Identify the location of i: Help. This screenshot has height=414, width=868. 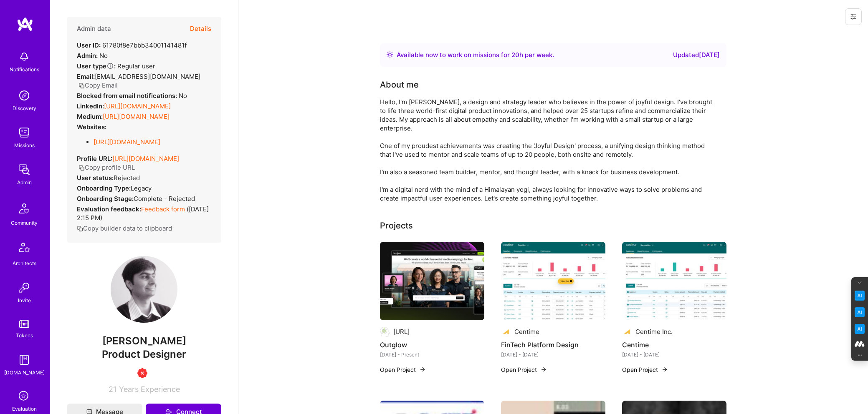
(111, 66).